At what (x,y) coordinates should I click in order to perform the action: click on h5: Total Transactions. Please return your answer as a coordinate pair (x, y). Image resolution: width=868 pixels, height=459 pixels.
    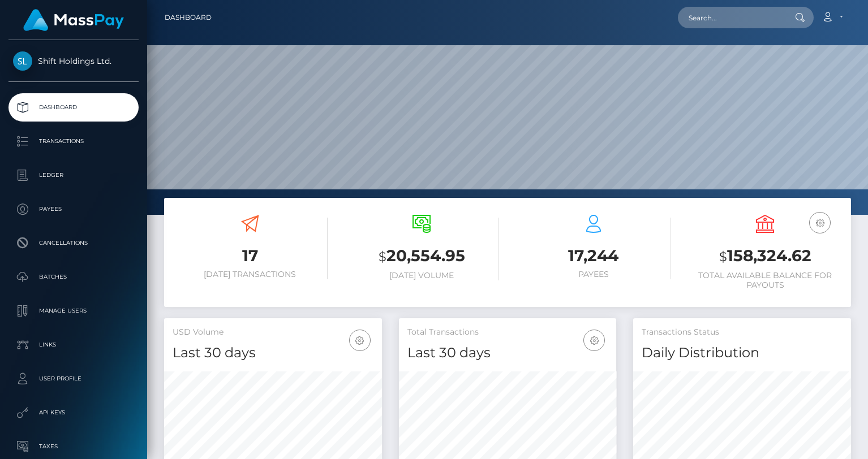
    Looking at the image, I should click on (508, 332).